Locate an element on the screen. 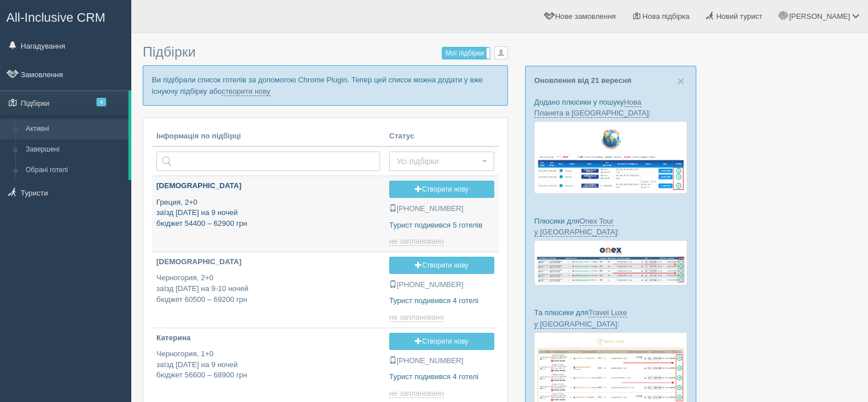 The height and width of the screenshot is (402, 868). a: Активні is located at coordinates (74, 130).